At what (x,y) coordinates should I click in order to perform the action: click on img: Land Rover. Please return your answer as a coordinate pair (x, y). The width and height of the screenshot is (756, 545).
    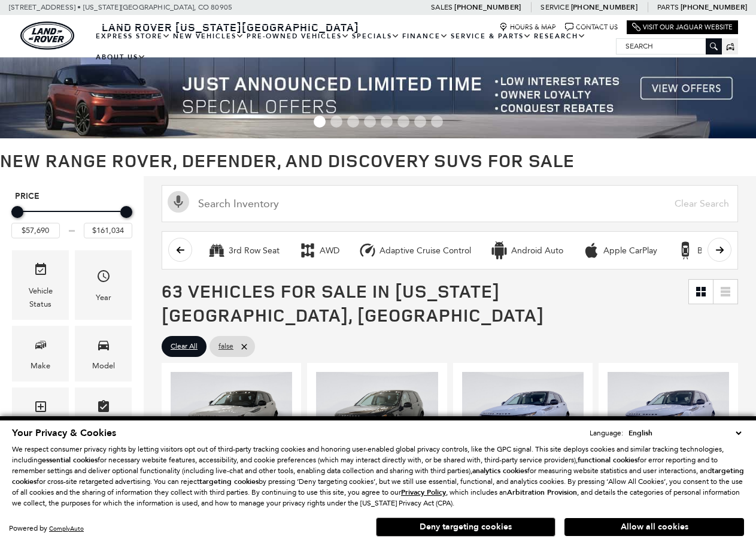
    Looking at the image, I should click on (48, 35).